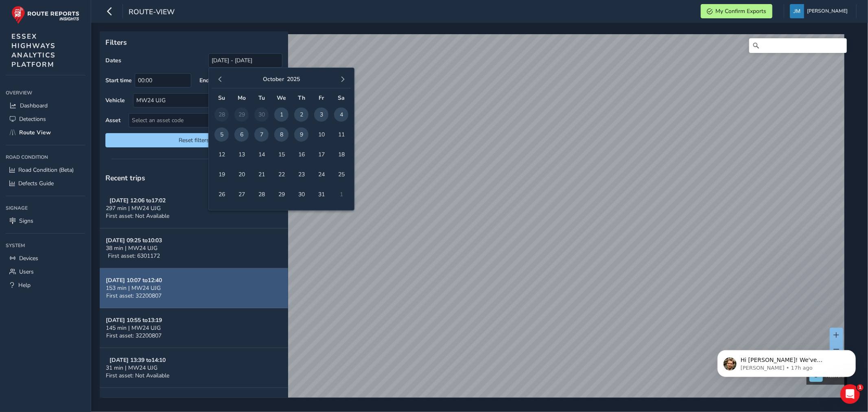 This screenshot has width=868, height=412. Describe the element at coordinates (113, 60) in the screenshot. I see `label: Dates` at that location.